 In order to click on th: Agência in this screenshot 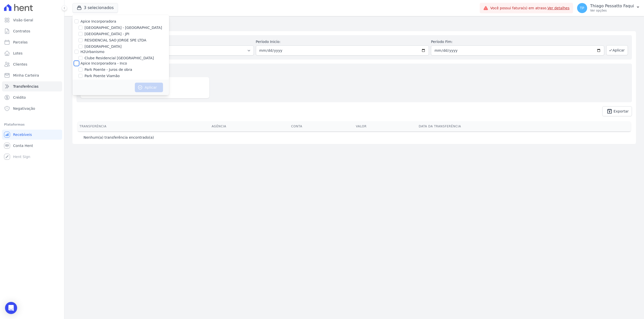, I will do `click(249, 126)`.